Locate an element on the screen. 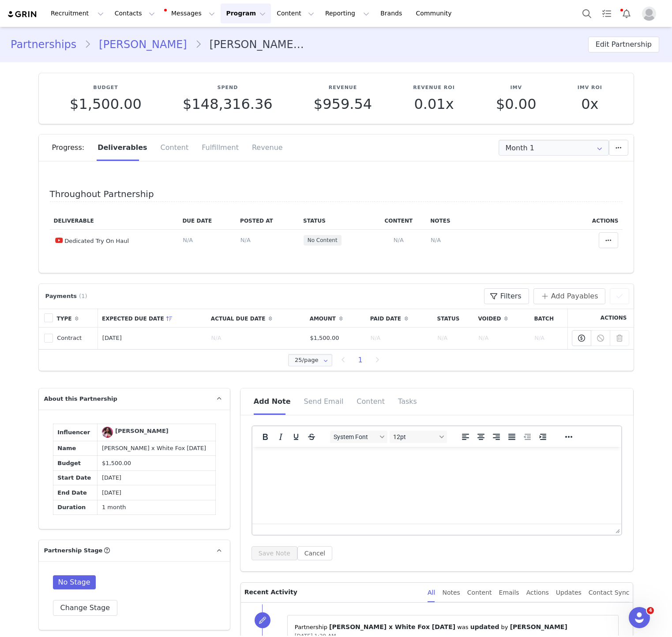 This screenshot has width=672, height=637. th: Deliverable is located at coordinates (114, 221).